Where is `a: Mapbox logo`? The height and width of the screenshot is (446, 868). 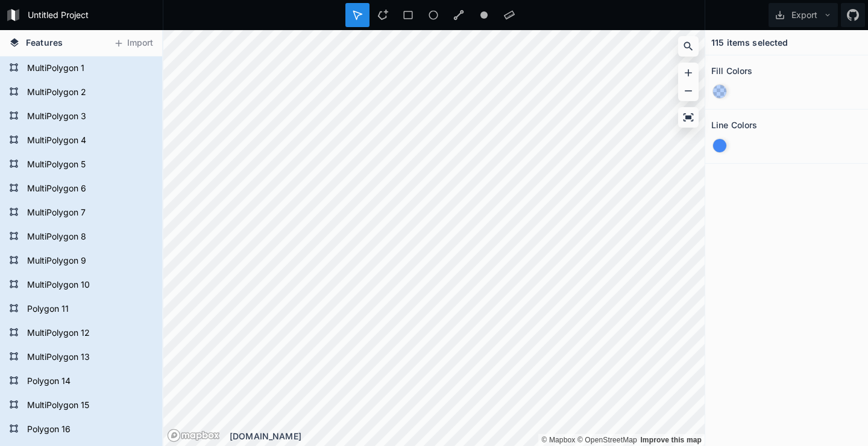 a: Mapbox logo is located at coordinates (194, 436).